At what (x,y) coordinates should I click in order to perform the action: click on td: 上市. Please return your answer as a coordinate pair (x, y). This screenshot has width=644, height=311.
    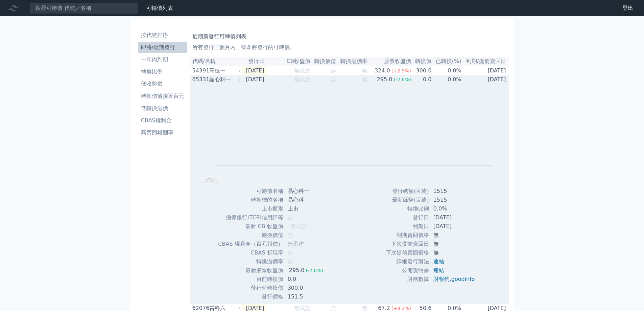
    Looking at the image, I should click on (306, 208).